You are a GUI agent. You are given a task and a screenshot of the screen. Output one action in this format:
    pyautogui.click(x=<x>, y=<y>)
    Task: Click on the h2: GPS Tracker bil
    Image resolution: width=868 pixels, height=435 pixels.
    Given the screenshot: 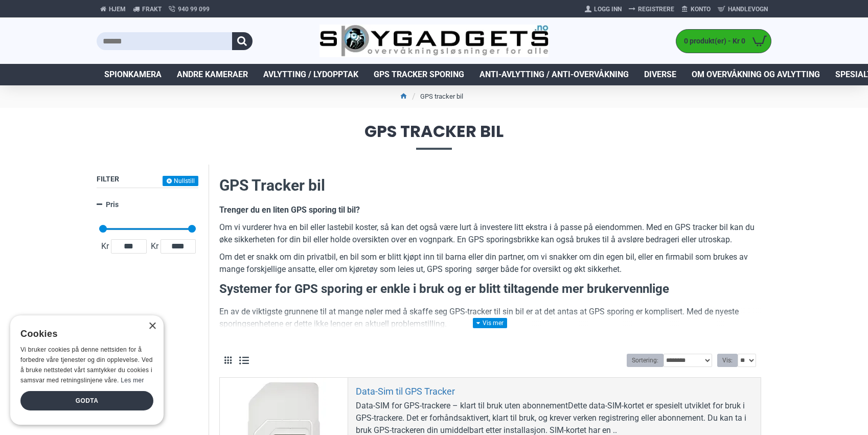 What is the action you would take?
    pyautogui.click(x=490, y=186)
    